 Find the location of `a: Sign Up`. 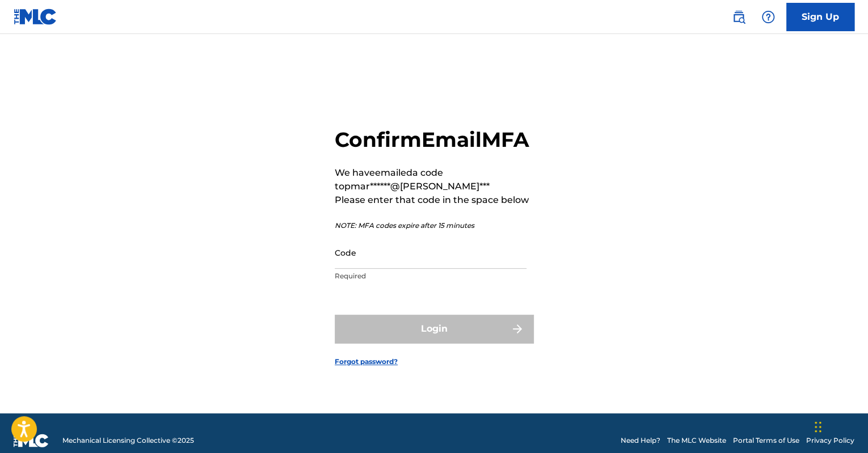

a: Sign Up is located at coordinates (821, 17).